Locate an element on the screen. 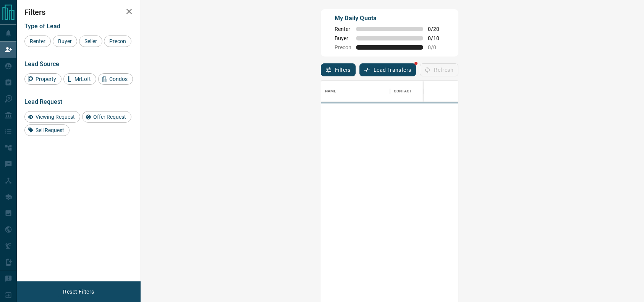 The image size is (644, 302). span: Seller is located at coordinates (91, 41).